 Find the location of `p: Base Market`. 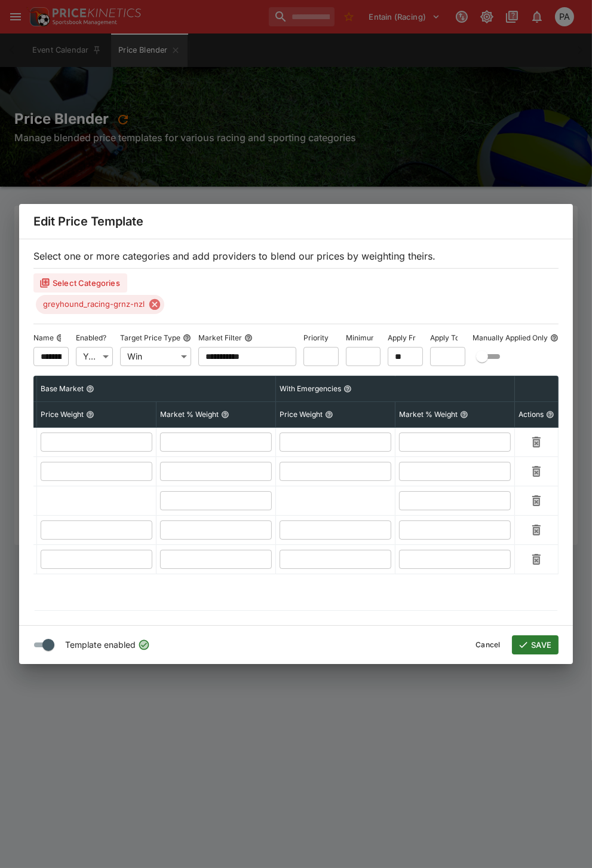

p: Base Market is located at coordinates (62, 388).